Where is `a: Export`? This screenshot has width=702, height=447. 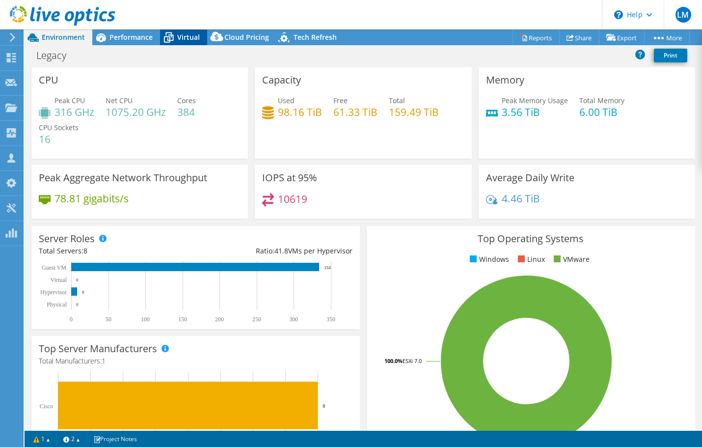
a: Export is located at coordinates (622, 37).